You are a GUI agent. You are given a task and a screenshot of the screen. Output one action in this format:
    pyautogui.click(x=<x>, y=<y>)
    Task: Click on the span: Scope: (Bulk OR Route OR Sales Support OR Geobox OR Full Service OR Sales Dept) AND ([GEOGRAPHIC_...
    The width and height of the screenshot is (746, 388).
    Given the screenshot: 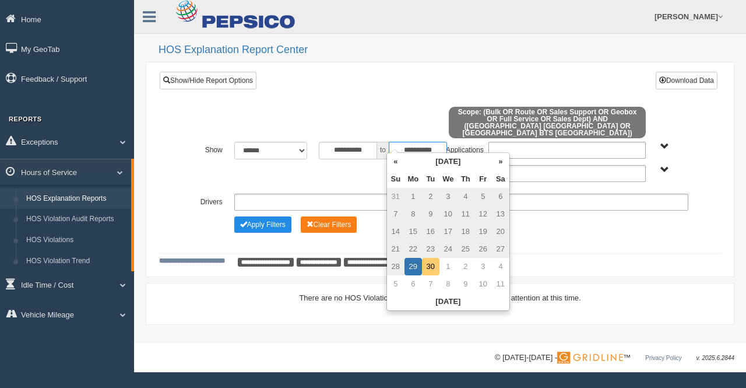 What is the action you would take?
    pyautogui.click(x=547, y=122)
    